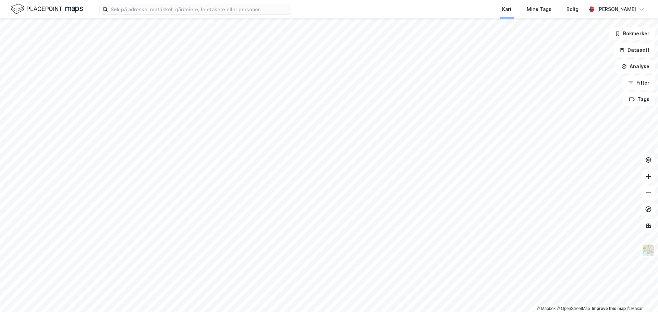  What do you see at coordinates (639, 99) in the screenshot?
I see `button: Tags` at bounding box center [639, 99].